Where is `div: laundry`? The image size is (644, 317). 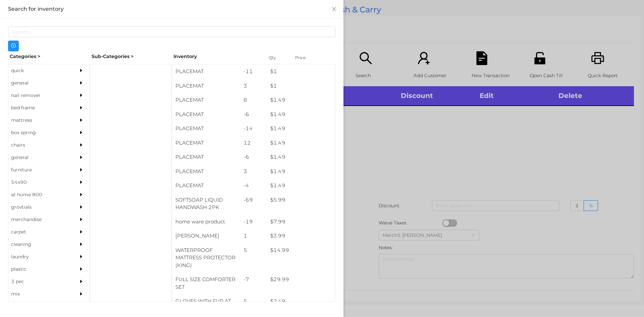
div: laundry is located at coordinates (39, 257).